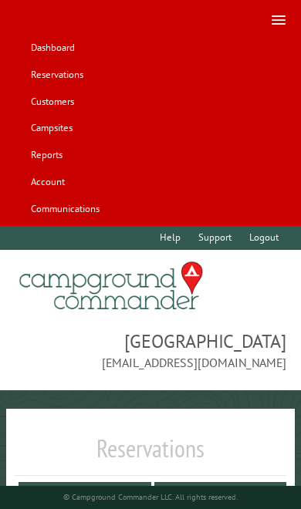 This screenshot has height=509, width=301. I want to click on small: © Campground Commander LLC. All rights reserved., so click(150, 497).